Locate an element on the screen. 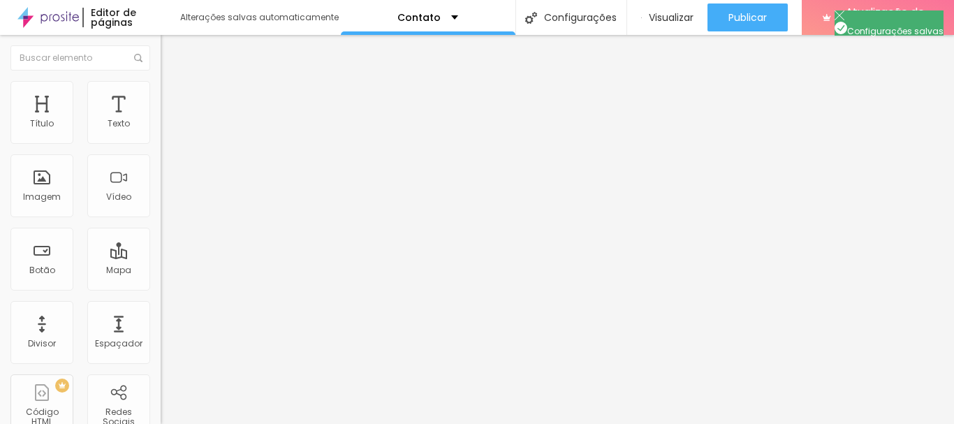 This screenshot has width=954, height=424. font: Contato is located at coordinates (419, 17).